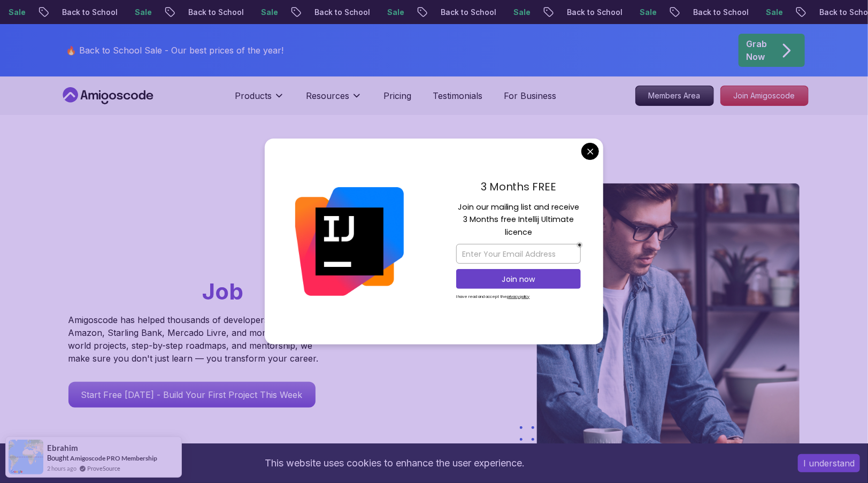 This screenshot has width=868, height=483. What do you see at coordinates (530, 96) in the screenshot?
I see `a: For Business` at bounding box center [530, 96].